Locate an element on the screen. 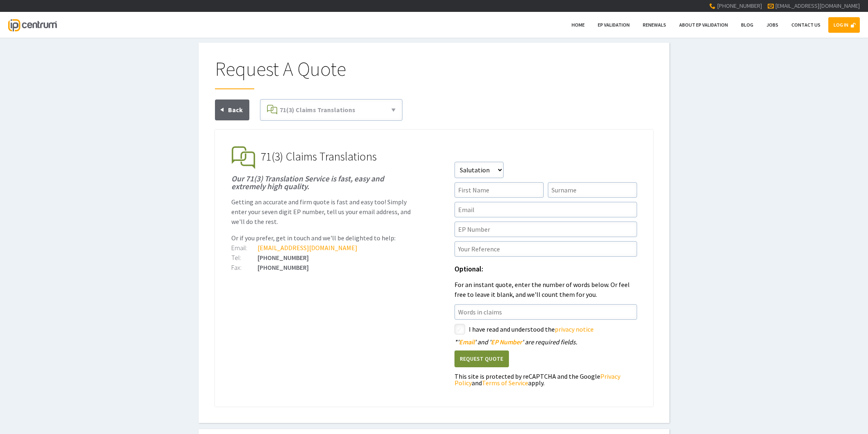 The image size is (868, 434). a: Terms of Service is located at coordinates (505, 382).